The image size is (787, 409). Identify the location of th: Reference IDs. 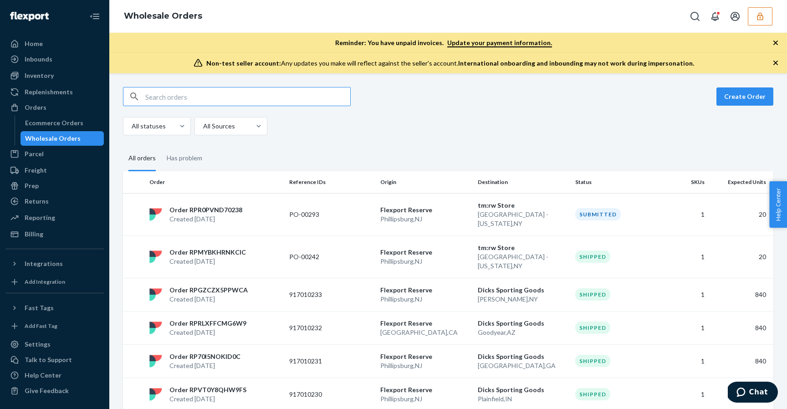
(331, 182).